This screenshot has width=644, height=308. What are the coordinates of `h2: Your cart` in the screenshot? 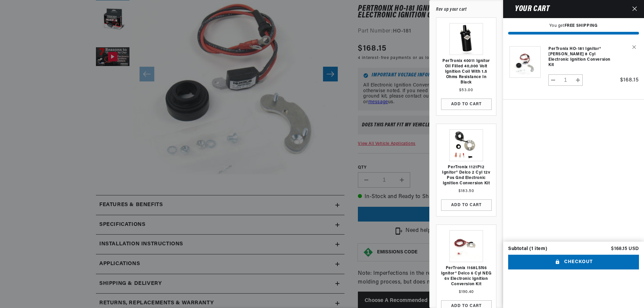 It's located at (529, 9).